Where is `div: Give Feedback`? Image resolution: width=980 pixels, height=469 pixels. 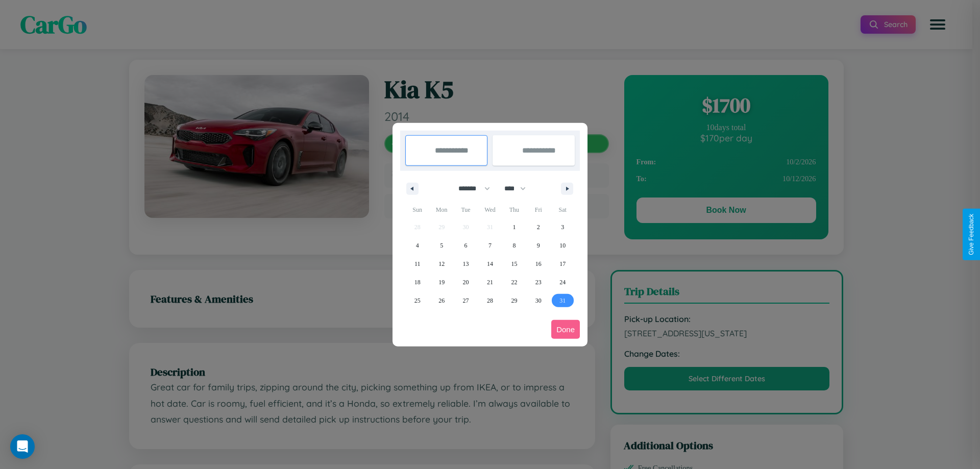 div: Give Feedback is located at coordinates (972, 234).